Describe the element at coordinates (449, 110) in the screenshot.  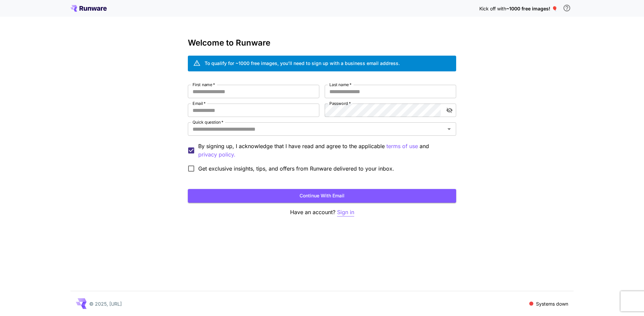
I see `button: toggle password visibility` at that location.